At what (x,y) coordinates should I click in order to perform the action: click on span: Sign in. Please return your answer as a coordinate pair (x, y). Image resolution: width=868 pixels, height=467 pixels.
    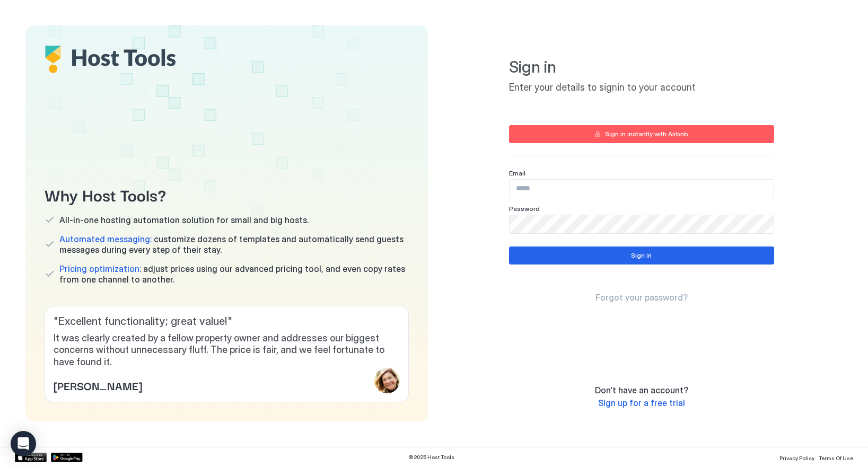
    Looking at the image, I should click on (641, 67).